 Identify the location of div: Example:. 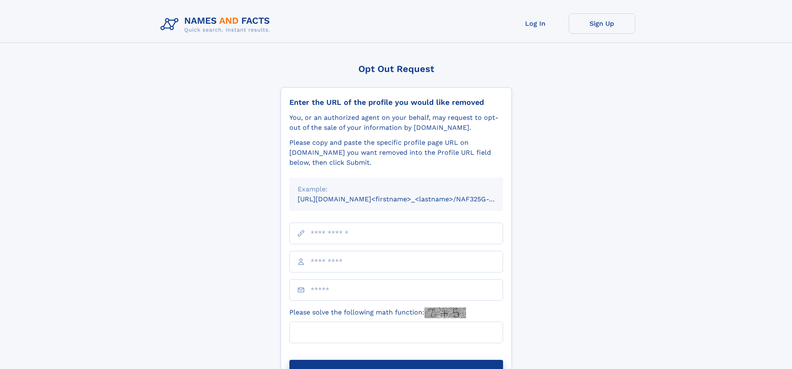
(396, 189).